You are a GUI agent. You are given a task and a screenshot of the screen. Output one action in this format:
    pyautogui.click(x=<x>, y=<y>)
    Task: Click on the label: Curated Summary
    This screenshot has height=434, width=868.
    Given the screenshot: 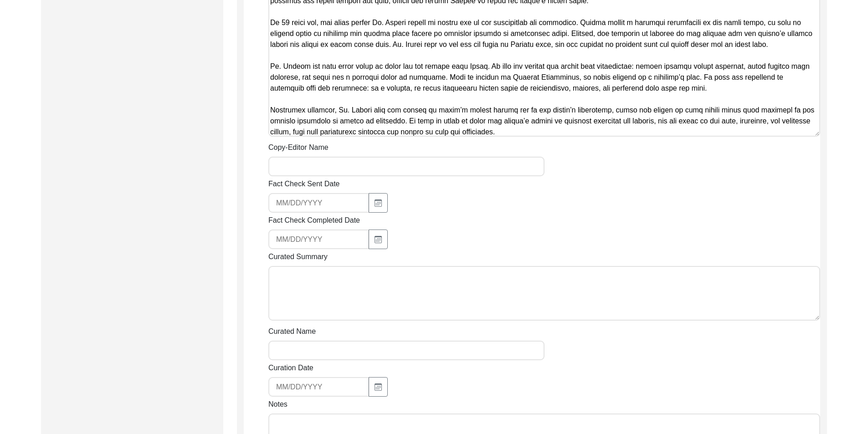 What is the action you would take?
    pyautogui.click(x=298, y=256)
    